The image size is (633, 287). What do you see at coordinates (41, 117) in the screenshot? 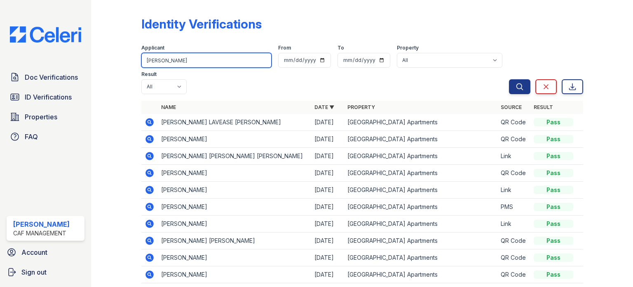
I see `span: Properties` at bounding box center [41, 117].